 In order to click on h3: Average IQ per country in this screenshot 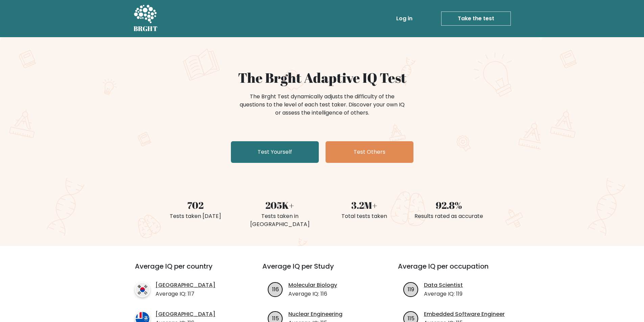, I will do `click(186, 270)`.